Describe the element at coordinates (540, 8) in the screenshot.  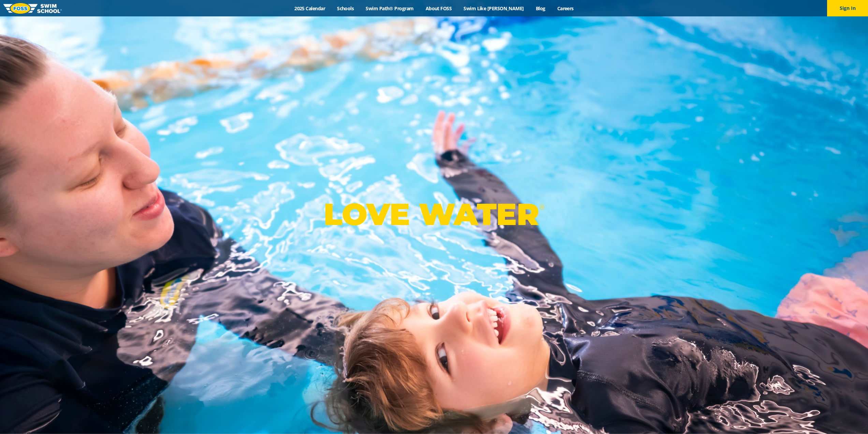
I see `a: Blog` at that location.